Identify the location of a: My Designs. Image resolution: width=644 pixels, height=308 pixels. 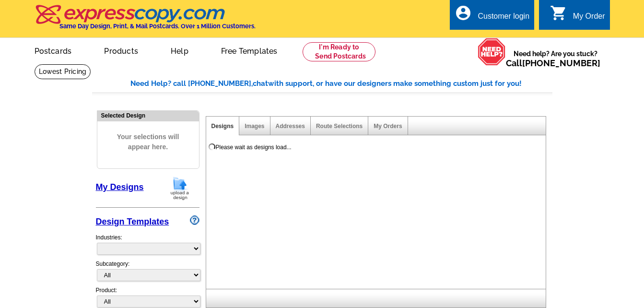
(120, 187).